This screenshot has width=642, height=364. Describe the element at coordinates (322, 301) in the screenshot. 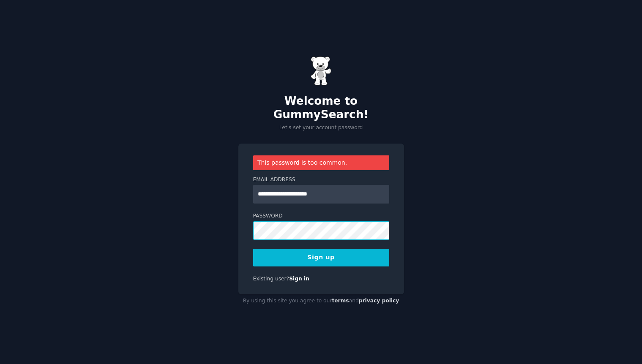

I see `div: By using this site you agree to our and` at that location.